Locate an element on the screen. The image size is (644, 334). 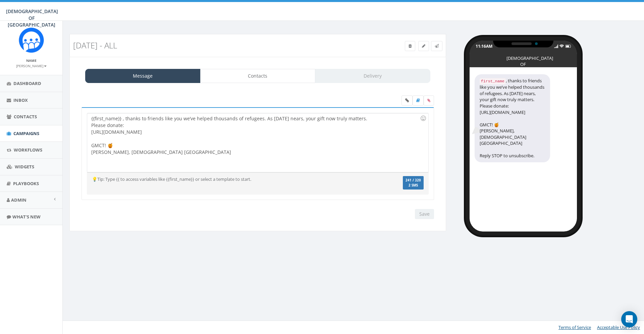
span: Contacts is located at coordinates (25, 116).